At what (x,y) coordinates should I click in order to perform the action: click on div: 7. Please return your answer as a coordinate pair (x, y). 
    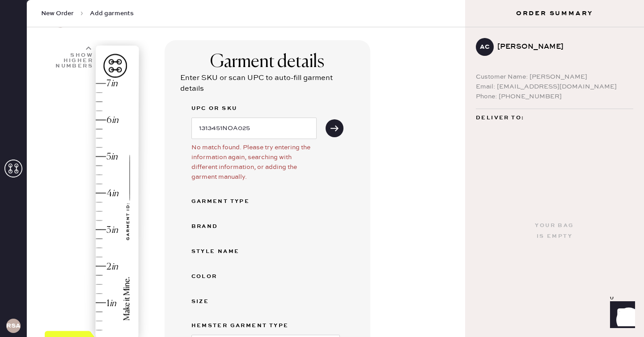
    Looking at the image, I should click on (109, 84).